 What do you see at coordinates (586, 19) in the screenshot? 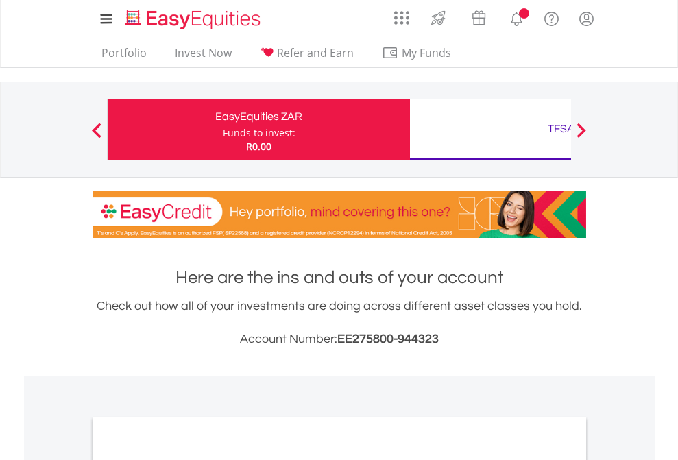
I see `a: My Profile` at bounding box center [586, 19].